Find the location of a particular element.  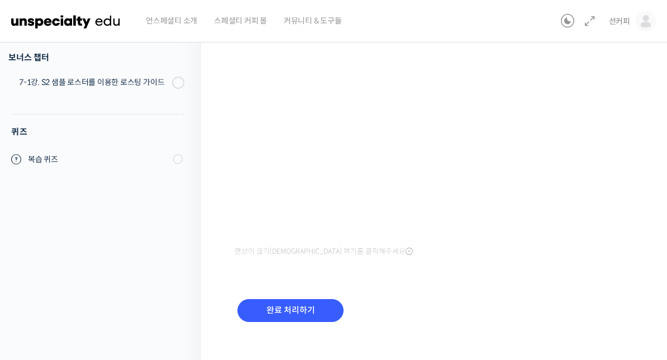

div: 보너스 챕터 is located at coordinates (96, 57).